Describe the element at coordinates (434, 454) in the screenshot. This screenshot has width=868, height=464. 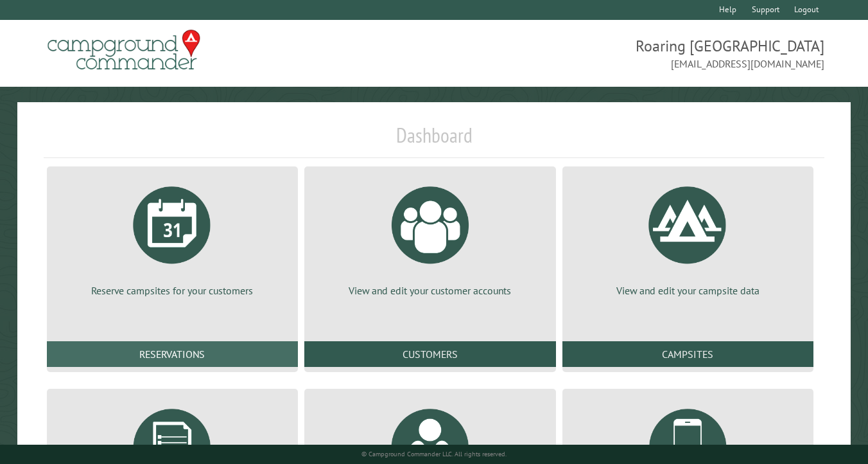
I see `small: © Campground Commander LLC. All rights reserved.` at that location.